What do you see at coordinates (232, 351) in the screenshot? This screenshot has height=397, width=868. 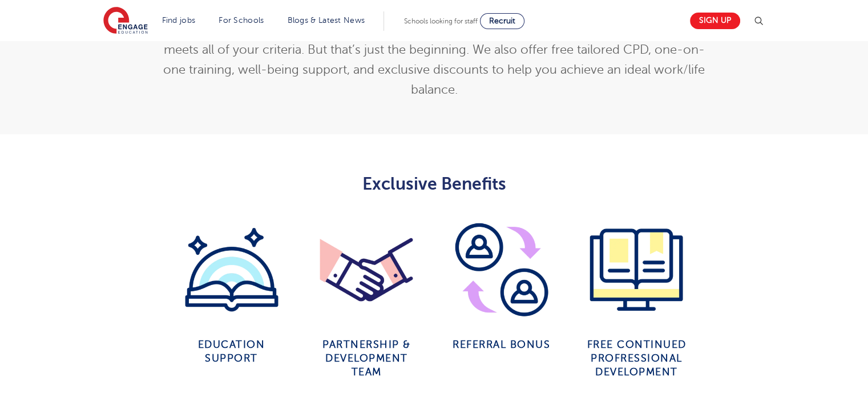 I see `span: Education Support` at bounding box center [232, 351].